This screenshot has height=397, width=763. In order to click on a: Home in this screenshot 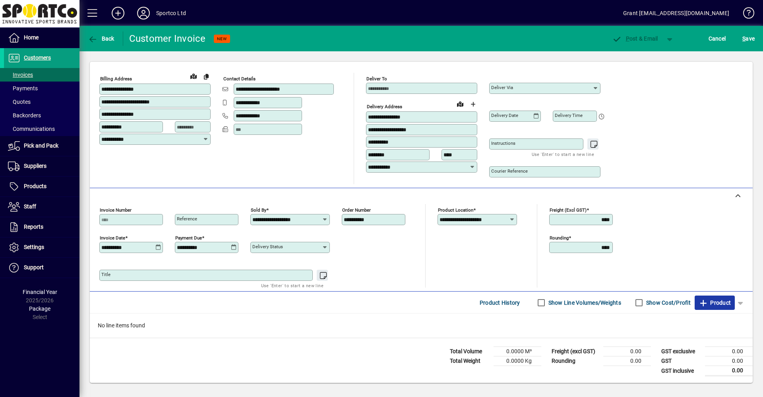, I will do `click(42, 38)`.